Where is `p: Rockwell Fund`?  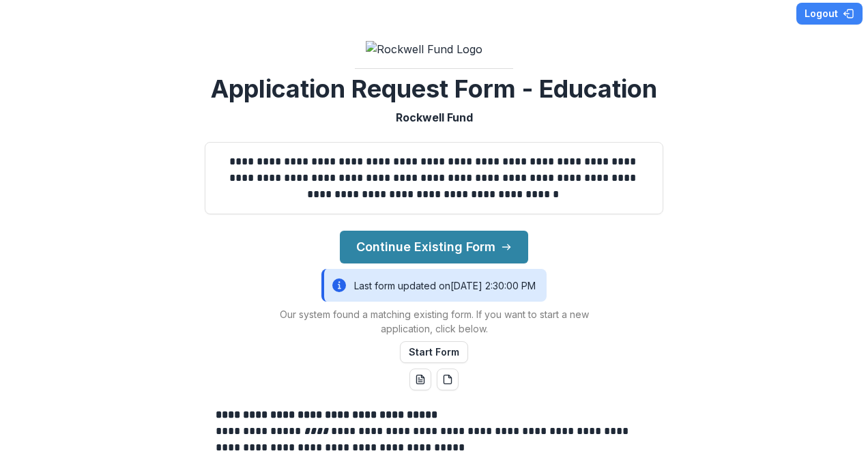 p: Rockwell Fund is located at coordinates (434, 117).